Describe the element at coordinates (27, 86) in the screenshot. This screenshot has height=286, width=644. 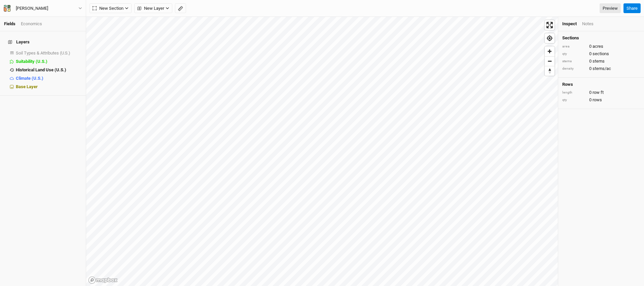
I see `span: Base Layer` at that location.